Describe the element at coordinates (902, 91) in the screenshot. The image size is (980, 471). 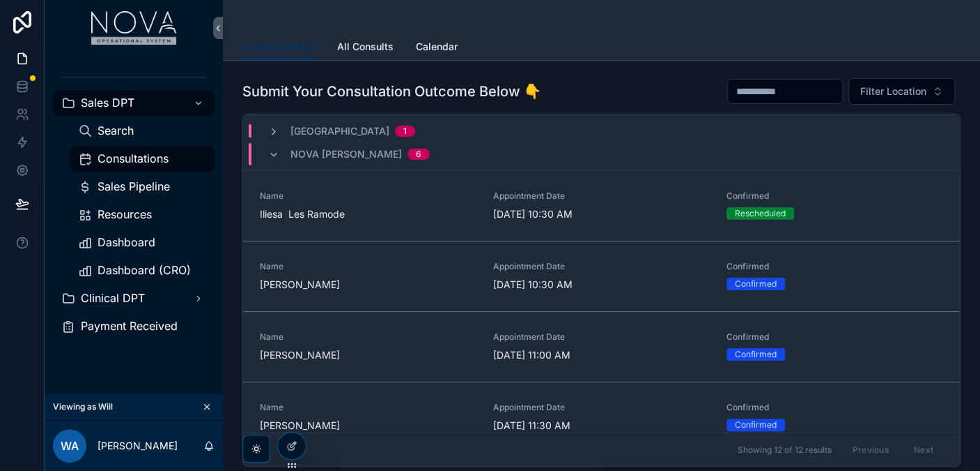
I see `button: Select Button` at that location.